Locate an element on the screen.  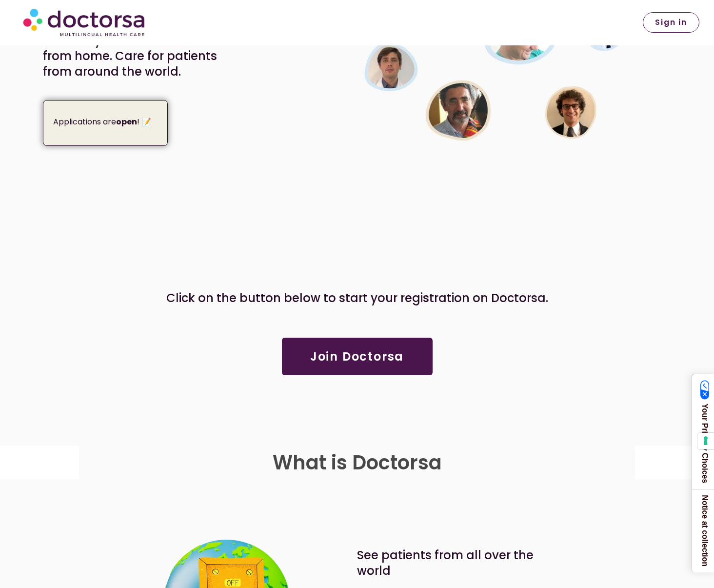
p: Applications are ! 📝 is located at coordinates (107, 122).